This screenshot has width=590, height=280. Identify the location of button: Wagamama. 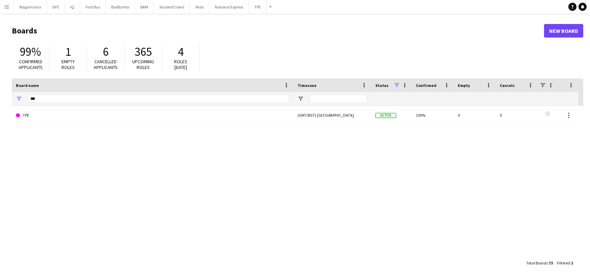
(30, 7).